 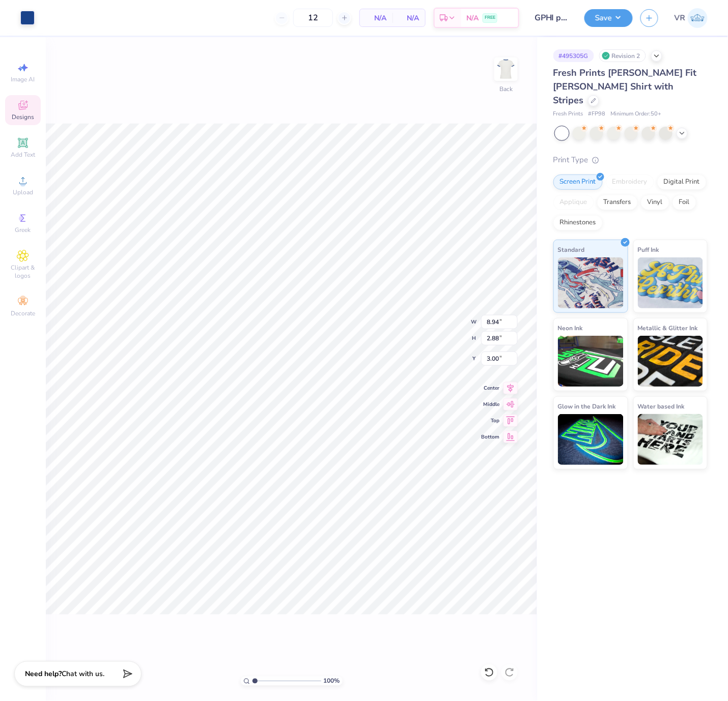 I want to click on span: Water based Ink, so click(x=661, y=406).